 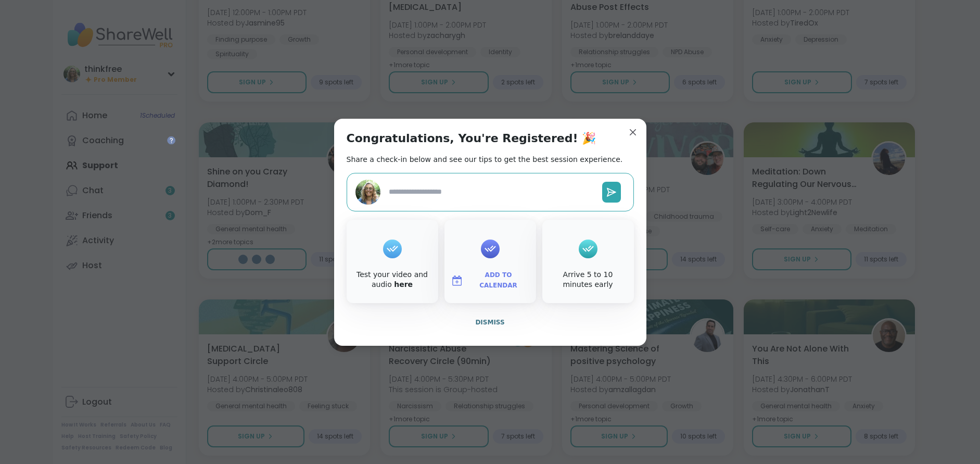 I want to click on img: ShareWell Logomark, so click(x=457, y=281).